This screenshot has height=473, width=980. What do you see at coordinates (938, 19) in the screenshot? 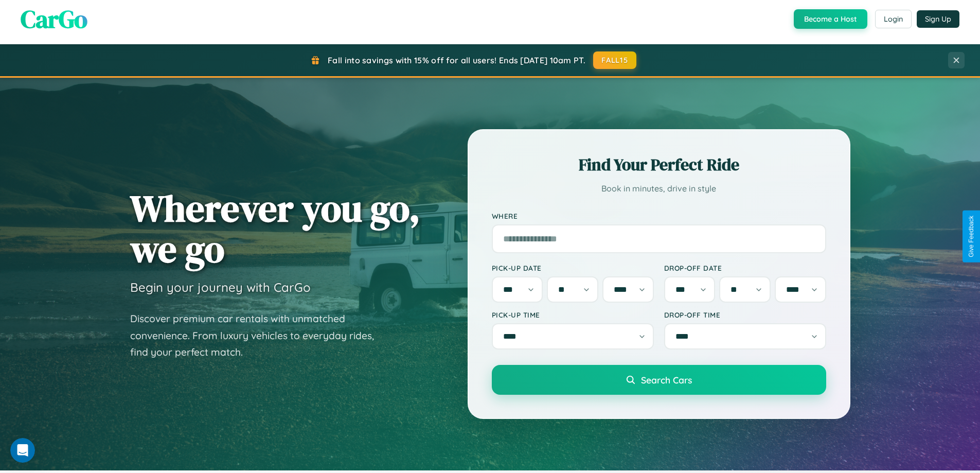
I see `button: Sign Up` at bounding box center [938, 19].